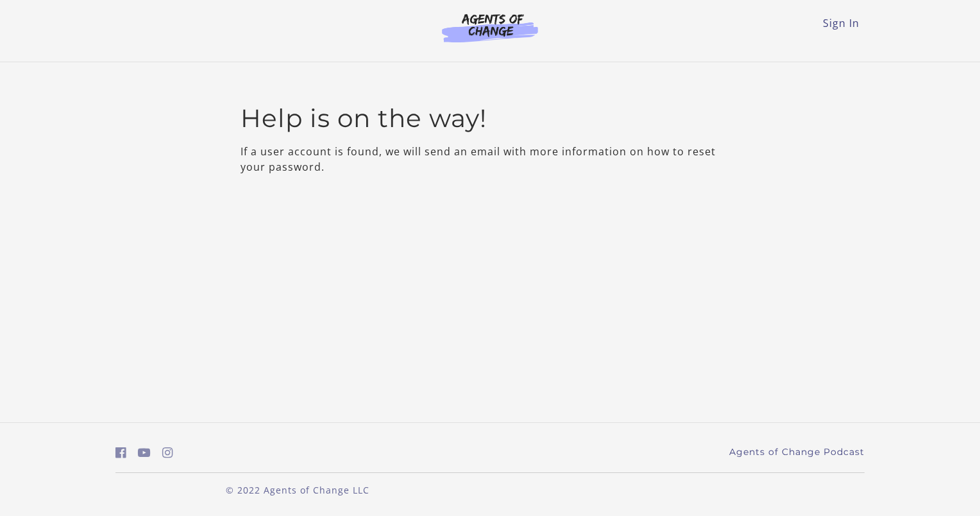 The image size is (980, 516). What do you see at coordinates (120, 453) in the screenshot?
I see `a: https://www.facebook.com/groups/aswbtestprep (Open in a new window)` at bounding box center [120, 453].